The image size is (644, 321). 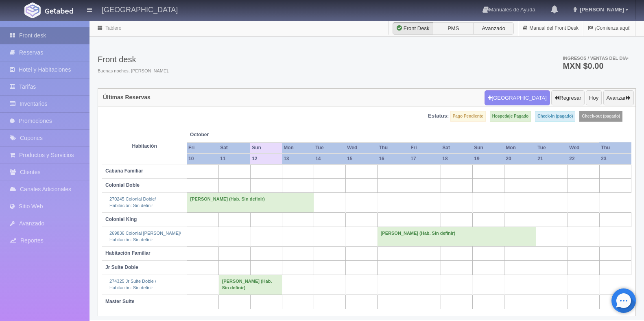 I want to click on b: Master Suite, so click(x=119, y=302).